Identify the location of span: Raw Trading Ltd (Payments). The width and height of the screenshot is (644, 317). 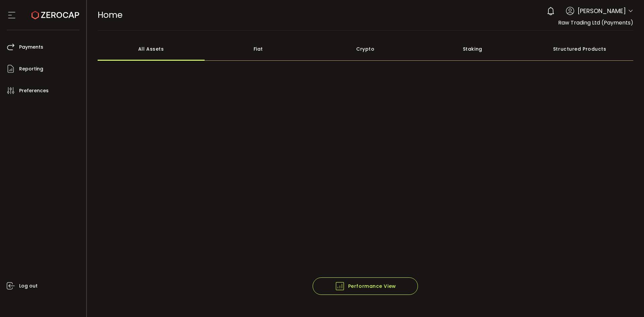
(595, 22).